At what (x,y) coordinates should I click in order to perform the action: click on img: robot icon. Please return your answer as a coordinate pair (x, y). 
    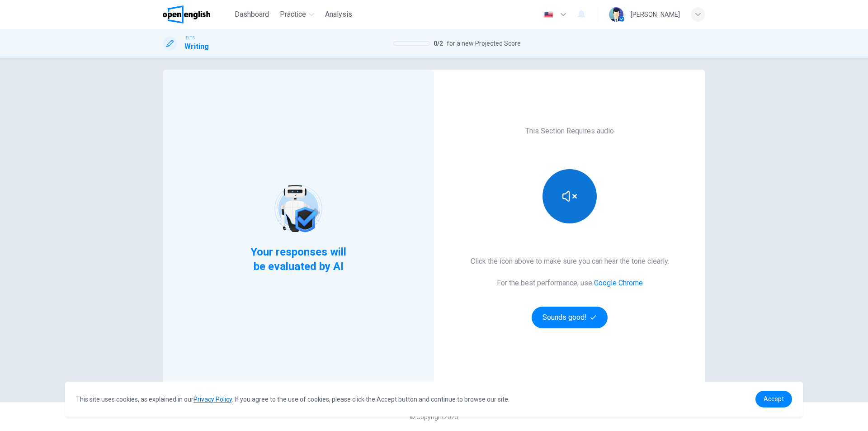
    Looking at the image, I should click on (298, 209).